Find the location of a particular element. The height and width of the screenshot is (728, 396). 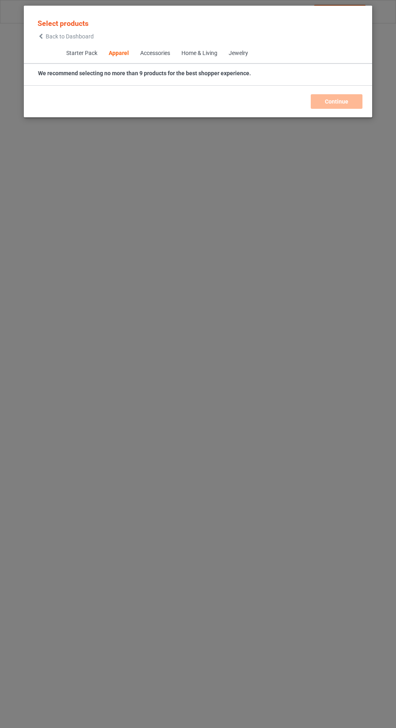

span: Select products is located at coordinates (63, 23).